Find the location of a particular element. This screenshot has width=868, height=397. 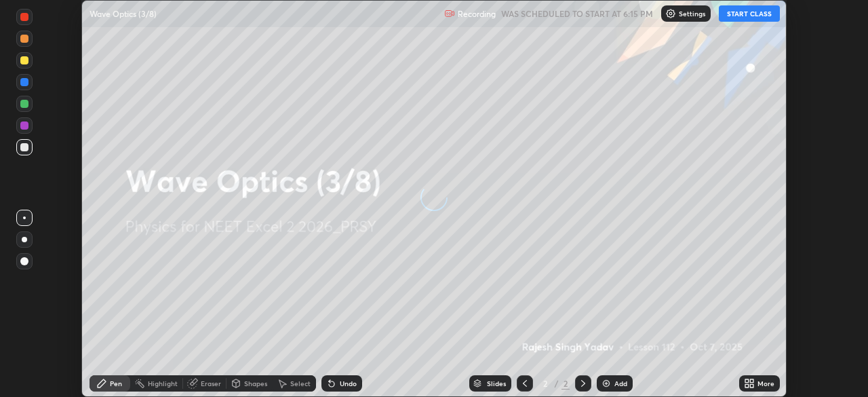

div: Add is located at coordinates (620, 383).